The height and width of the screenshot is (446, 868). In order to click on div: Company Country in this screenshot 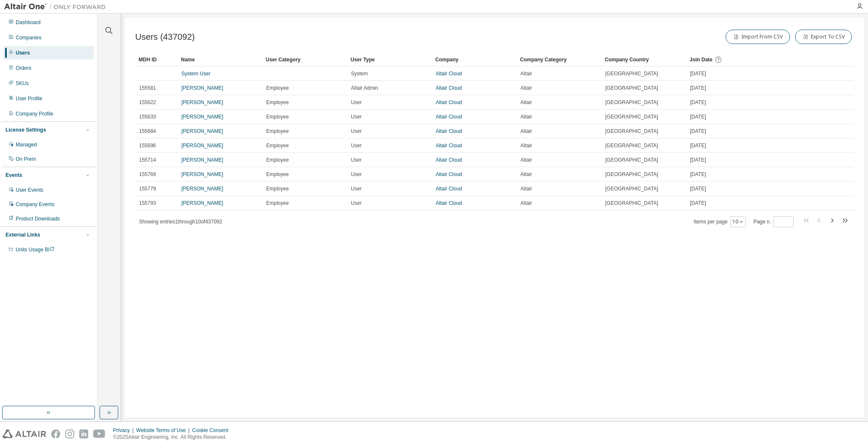, I will do `click(643, 60)`.